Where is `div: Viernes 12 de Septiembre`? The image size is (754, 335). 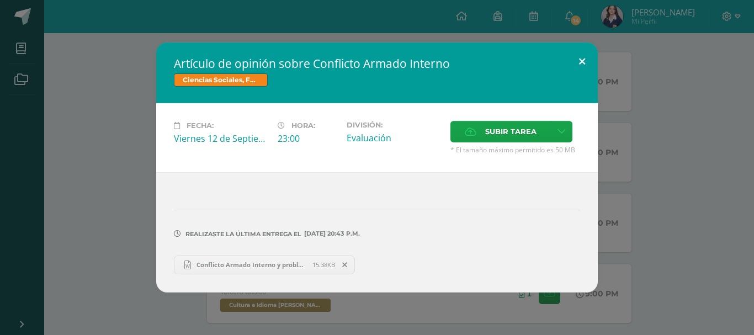
div: Viernes 12 de Septiembre is located at coordinates (221, 138).